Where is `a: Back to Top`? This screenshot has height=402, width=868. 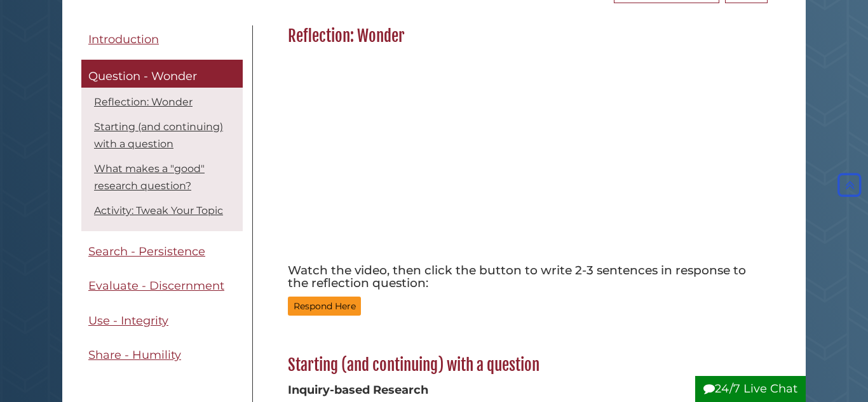 a: Back to Top is located at coordinates (849, 184).